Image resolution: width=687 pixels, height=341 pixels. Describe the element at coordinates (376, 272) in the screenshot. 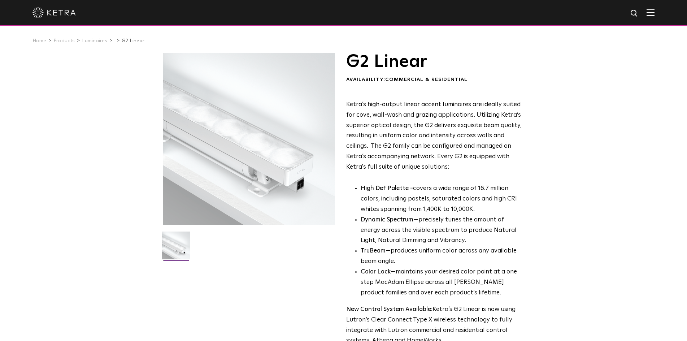

I see `strong: Color Lock` at that location.